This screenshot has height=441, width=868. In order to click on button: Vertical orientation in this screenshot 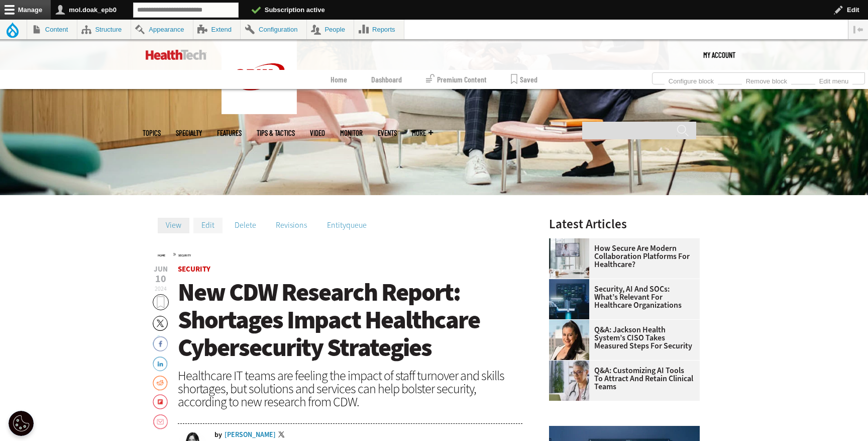, I will do `click(858, 29)`.